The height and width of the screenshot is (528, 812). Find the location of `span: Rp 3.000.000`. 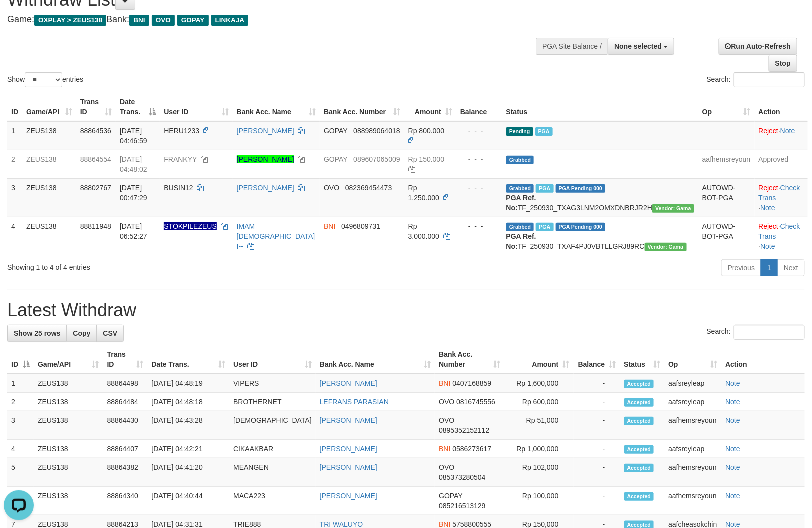

span: Rp 3.000.000 is located at coordinates (424, 231).